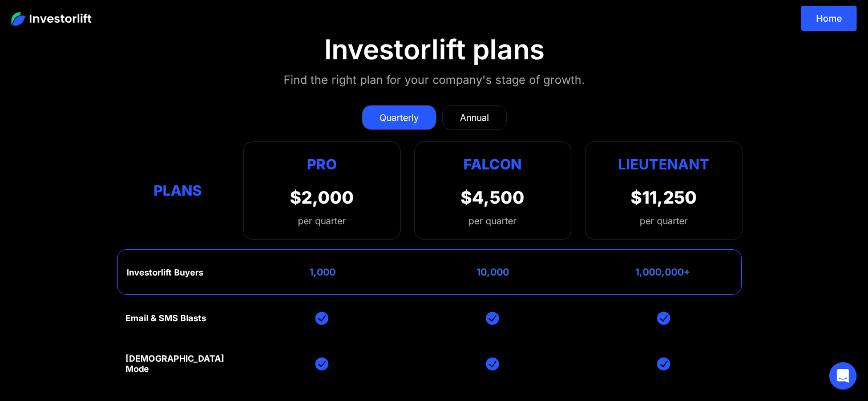 This screenshot has width=868, height=401. Describe the element at coordinates (663, 198) in the screenshot. I see `div: $11,250` at that location.